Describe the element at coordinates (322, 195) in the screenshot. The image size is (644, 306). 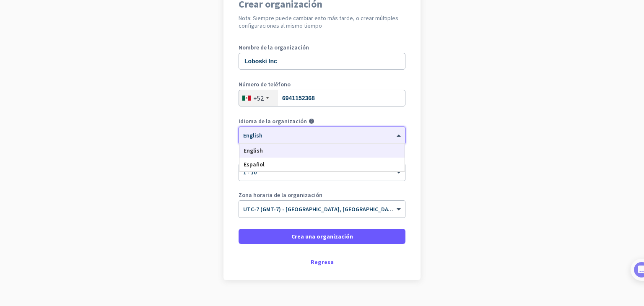
I see `label: Zona horaria de la organización` at that location.